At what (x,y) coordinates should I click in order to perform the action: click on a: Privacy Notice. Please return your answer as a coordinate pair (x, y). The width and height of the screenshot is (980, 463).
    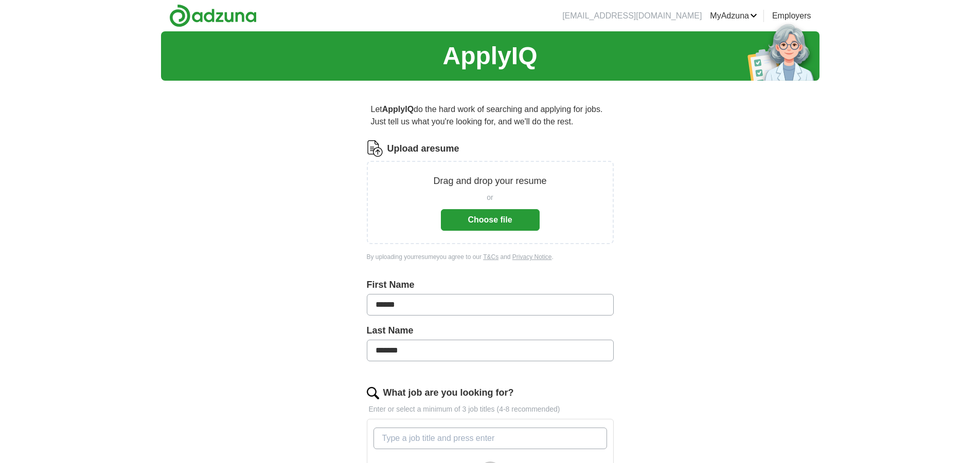
    Looking at the image, I should click on (532, 257).